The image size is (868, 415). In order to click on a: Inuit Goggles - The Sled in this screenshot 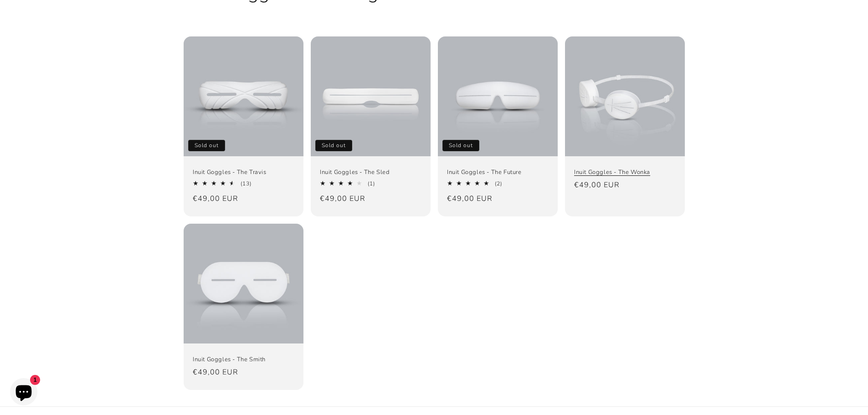, I will do `click(371, 172)`.